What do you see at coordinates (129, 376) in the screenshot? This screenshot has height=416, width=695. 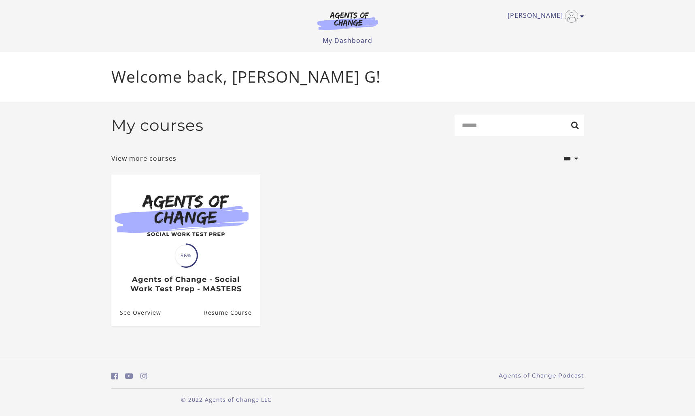 I see `a: https://www.youtube.com/c/AgentsofChangeTestPrepbyMeaganMitchell (Open in a new window)` at bounding box center [129, 376].